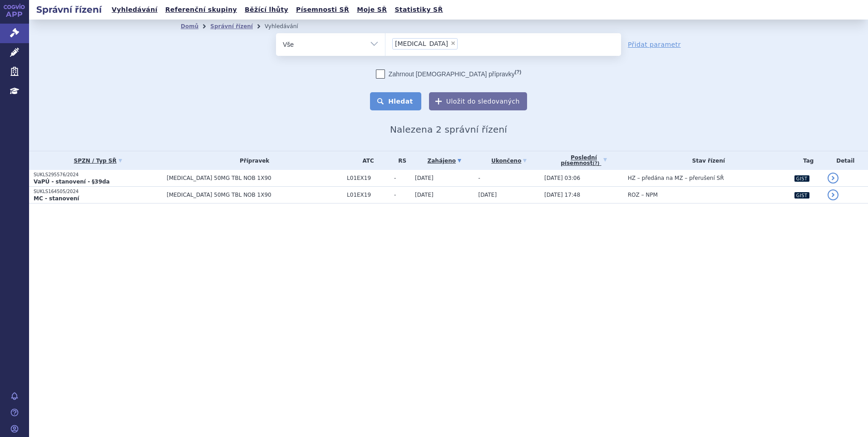 This screenshot has height=437, width=868. I want to click on a: Ukončeno, so click(510, 161).